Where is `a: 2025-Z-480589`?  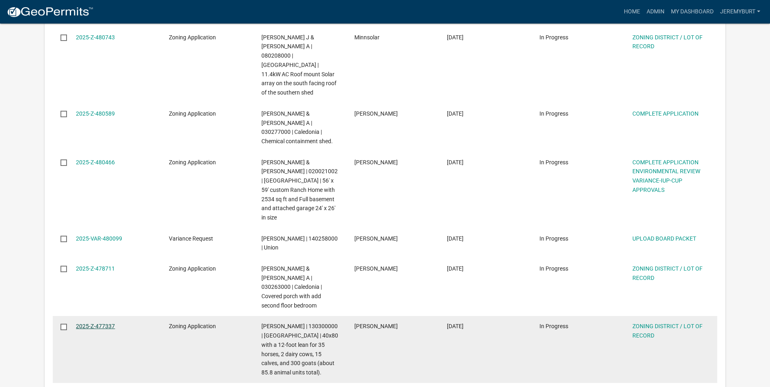 a: 2025-Z-480589 is located at coordinates (95, 114).